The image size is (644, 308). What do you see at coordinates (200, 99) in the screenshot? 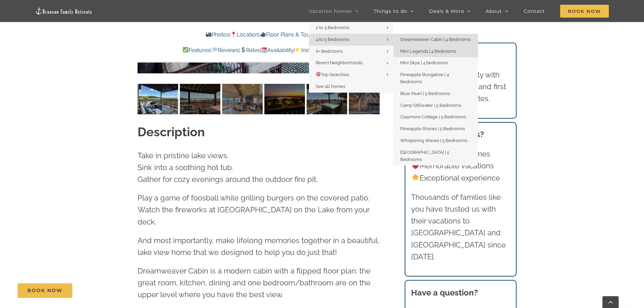
I see `img: Dreamweaver-Cabin-Table-Rock-Lake-2009-scaled.jpg-nggid043196-ngg0dyn-120x90-00f0w010c011r110f110...` at bounding box center [200, 99].